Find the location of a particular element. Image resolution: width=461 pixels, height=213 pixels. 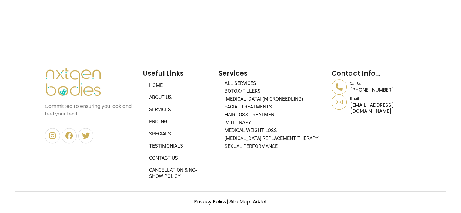

a: Cancellation & No-Show Policy is located at coordinates (178, 173).